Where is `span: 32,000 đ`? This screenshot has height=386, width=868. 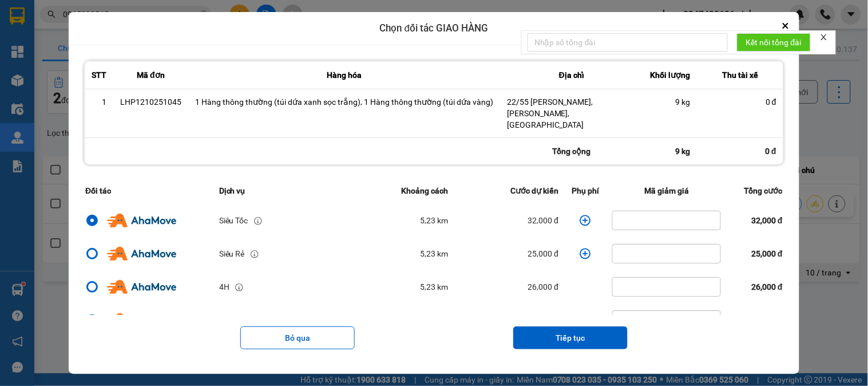 span: 32,000 đ is located at coordinates (766, 220).